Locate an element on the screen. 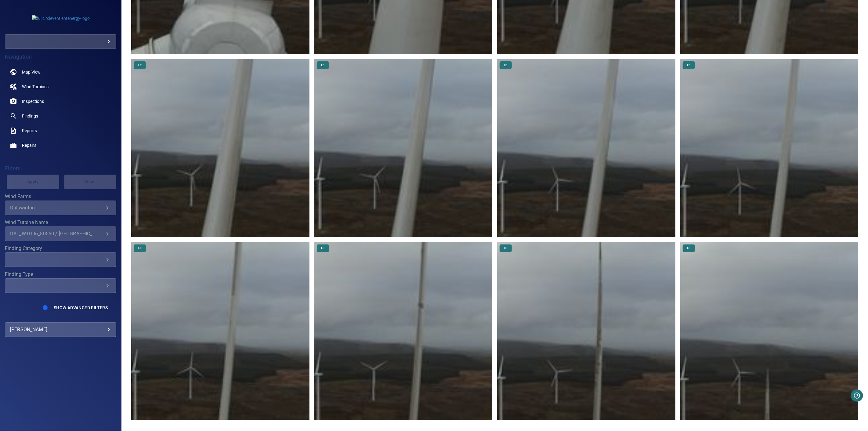  a: map noActive is located at coordinates (60, 72).